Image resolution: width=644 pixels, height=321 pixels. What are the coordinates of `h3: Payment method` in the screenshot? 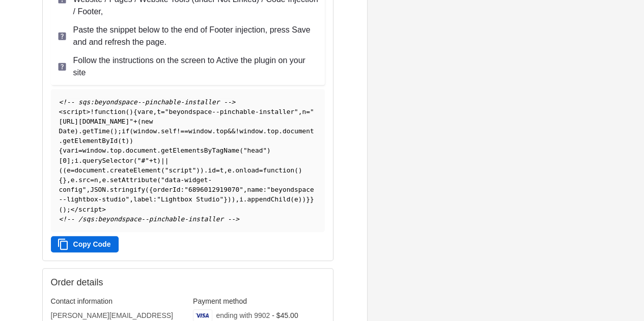 It's located at (258, 301).